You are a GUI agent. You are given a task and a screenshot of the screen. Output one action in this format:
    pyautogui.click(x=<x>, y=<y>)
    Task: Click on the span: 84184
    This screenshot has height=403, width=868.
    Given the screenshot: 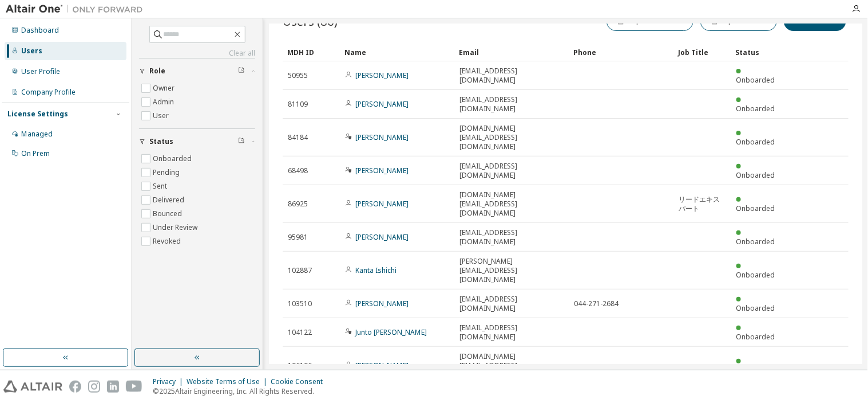 What is the action you would take?
    pyautogui.click(x=298, y=138)
    